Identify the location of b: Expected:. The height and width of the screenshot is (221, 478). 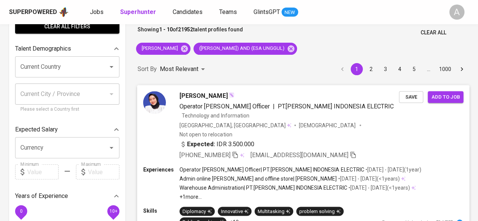
(201, 144).